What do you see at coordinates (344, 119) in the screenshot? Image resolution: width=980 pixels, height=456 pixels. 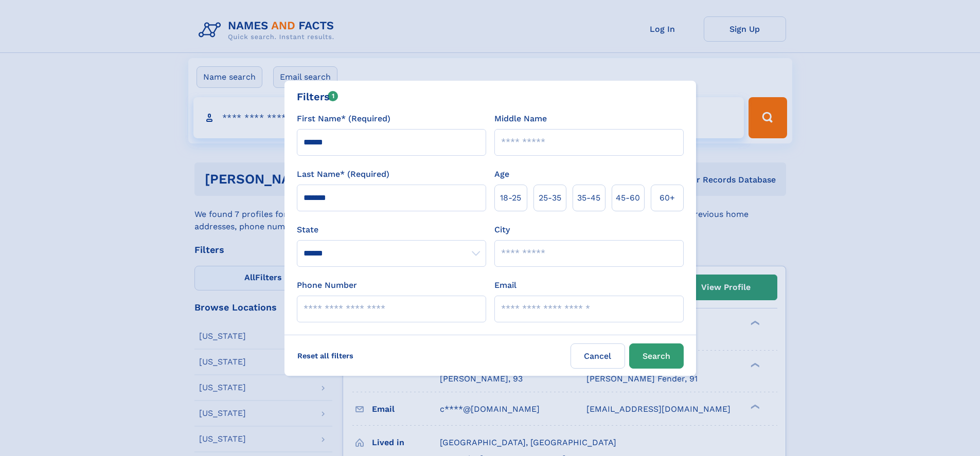 I see `label: First Name* (Required)` at bounding box center [344, 119].